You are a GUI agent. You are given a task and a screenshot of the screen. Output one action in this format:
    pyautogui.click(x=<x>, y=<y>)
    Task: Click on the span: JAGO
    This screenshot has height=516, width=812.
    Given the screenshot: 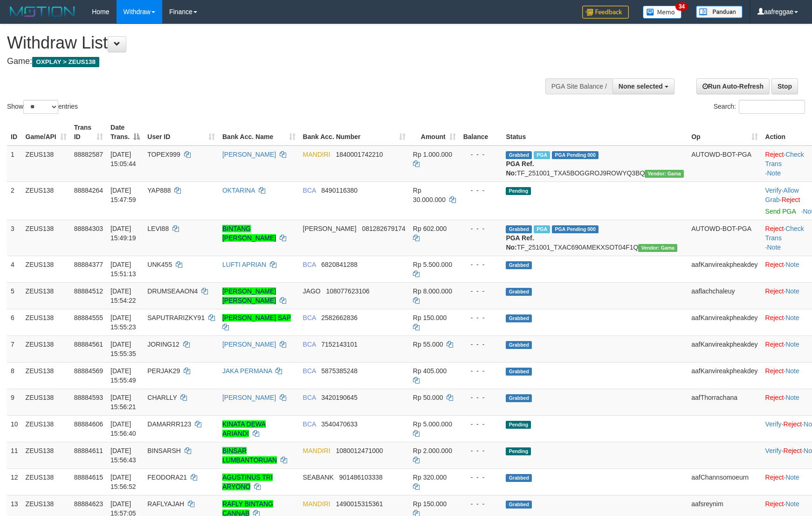 What is the action you would take?
    pyautogui.click(x=312, y=291)
    